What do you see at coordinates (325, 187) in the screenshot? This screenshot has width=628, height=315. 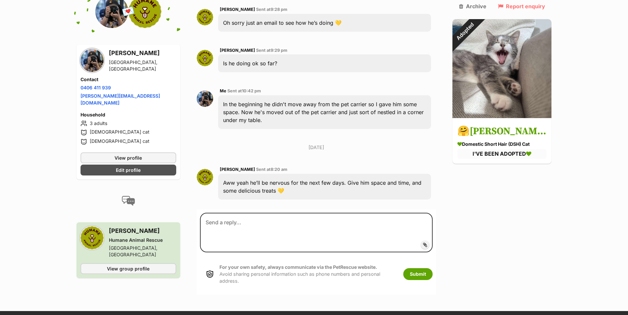 I see `div: Aww yeah he’ll be nervous for the next few days. Give him space and time, and some delicious trea...` at bounding box center [325, 187].